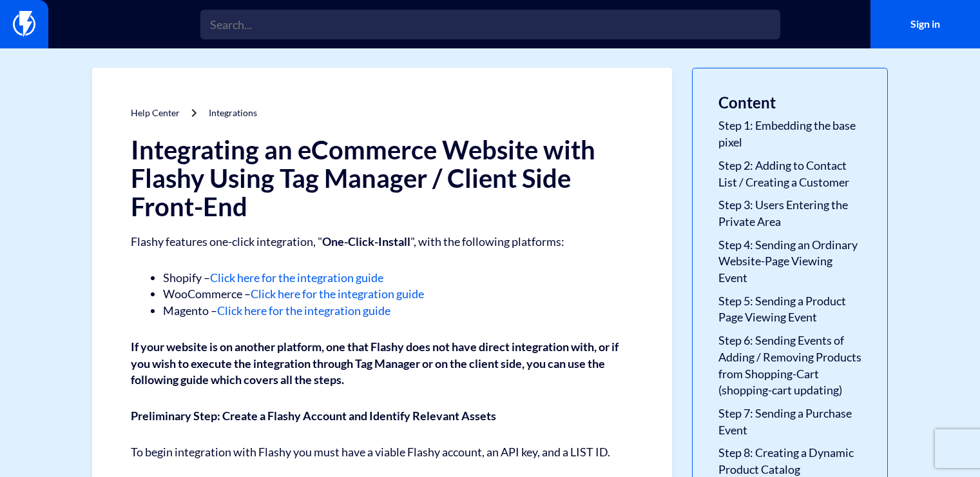  I want to click on a: Integrations, so click(233, 112).